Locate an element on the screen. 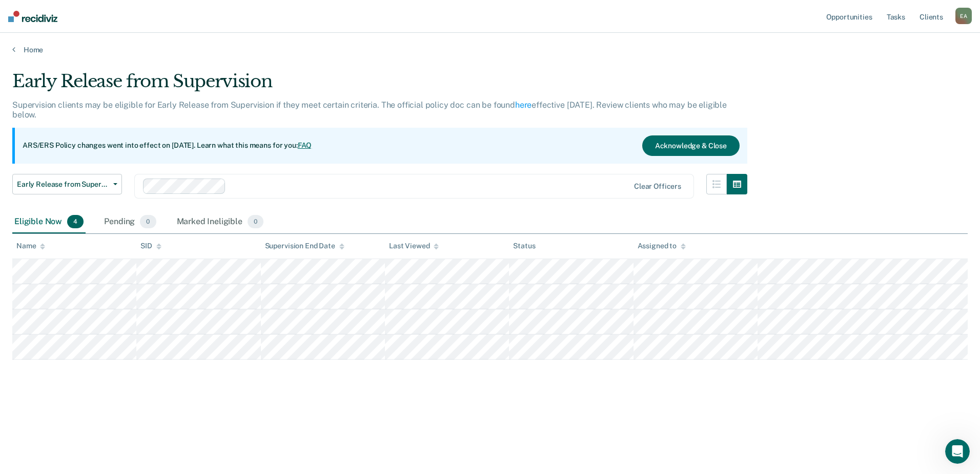 This screenshot has height=474, width=980. div: E A is located at coordinates (964, 16).